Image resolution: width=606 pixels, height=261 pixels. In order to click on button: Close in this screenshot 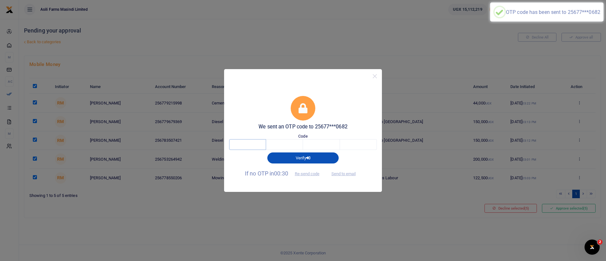, I will do `click(375, 76)`.